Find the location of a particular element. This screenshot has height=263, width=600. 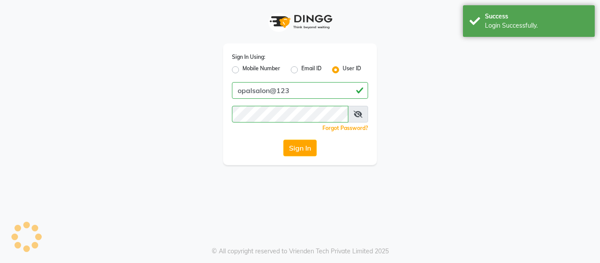

label: Email ID is located at coordinates (311, 70).